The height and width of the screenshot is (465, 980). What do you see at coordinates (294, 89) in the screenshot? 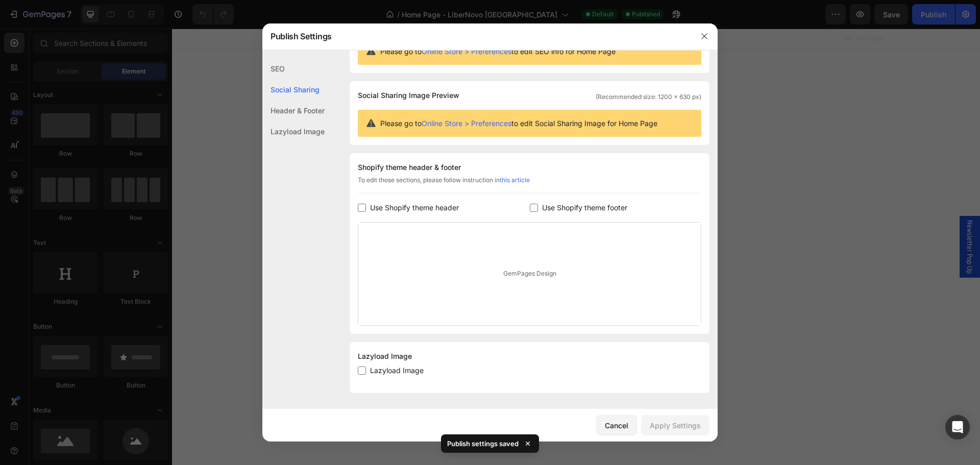
I see `div: Social Sharing` at bounding box center [294, 89].